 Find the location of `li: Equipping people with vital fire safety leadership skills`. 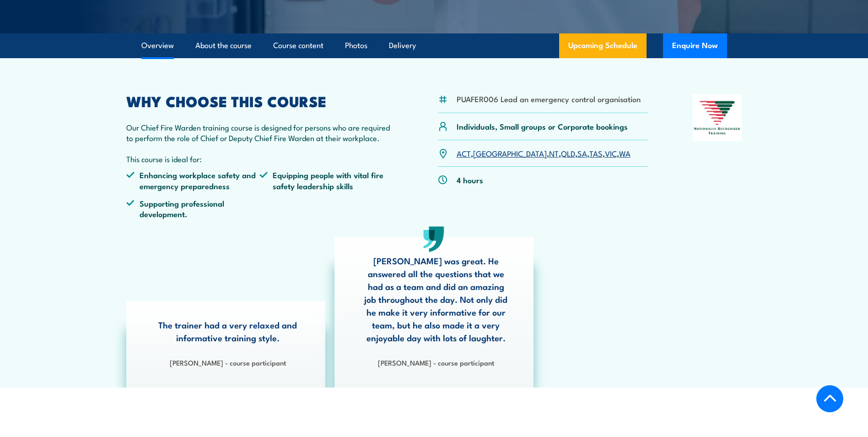

li: Equipping people with vital fire safety leadership skills is located at coordinates (326, 180).